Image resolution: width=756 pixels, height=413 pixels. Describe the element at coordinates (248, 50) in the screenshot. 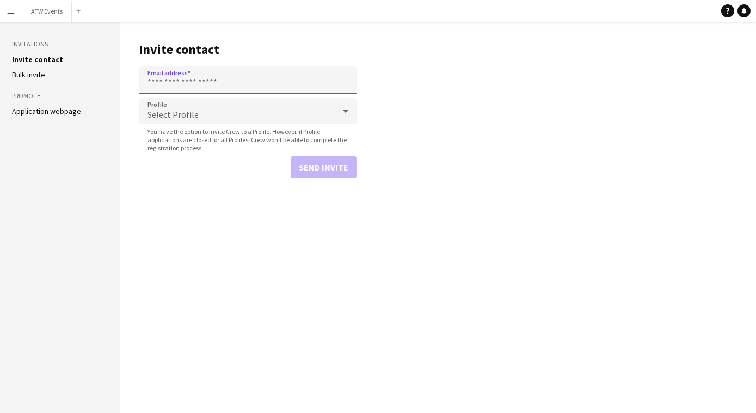

I see `h1: Invite contact` at that location.